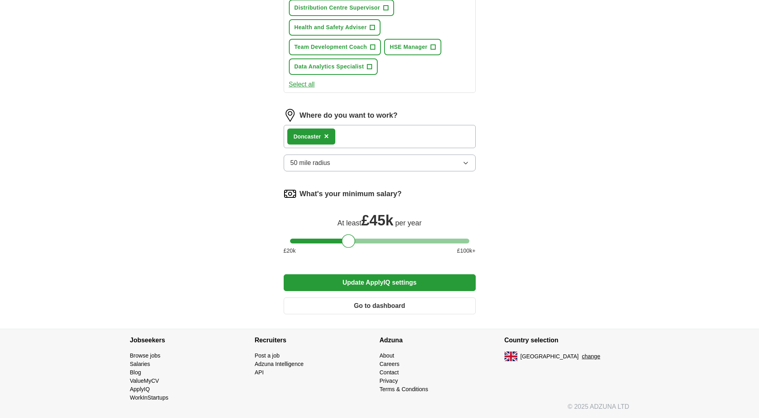 The height and width of the screenshot is (418, 759). What do you see at coordinates (511, 356) in the screenshot?
I see `img: UK flag` at bounding box center [511, 356].